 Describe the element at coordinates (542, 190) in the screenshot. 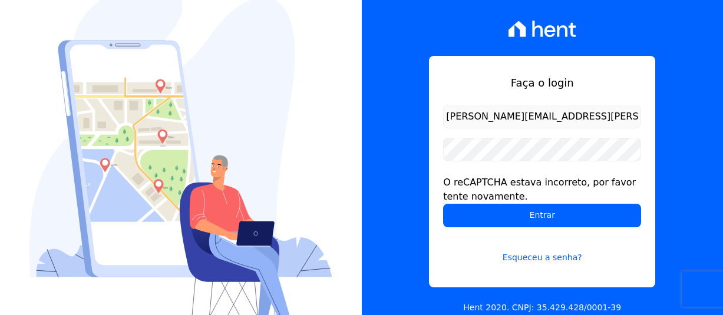

I see `div: O reCAPTCHA estava incorreto, por favor tente novamente.` at that location.